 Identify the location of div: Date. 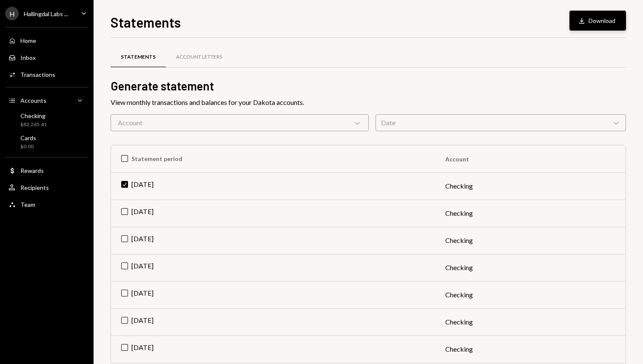
(501, 123).